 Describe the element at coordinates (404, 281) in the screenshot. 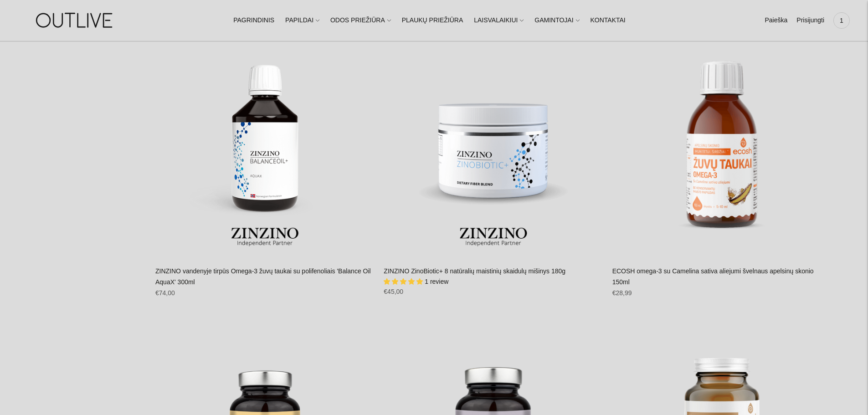

I see `span: 5.00 stars` at that location.